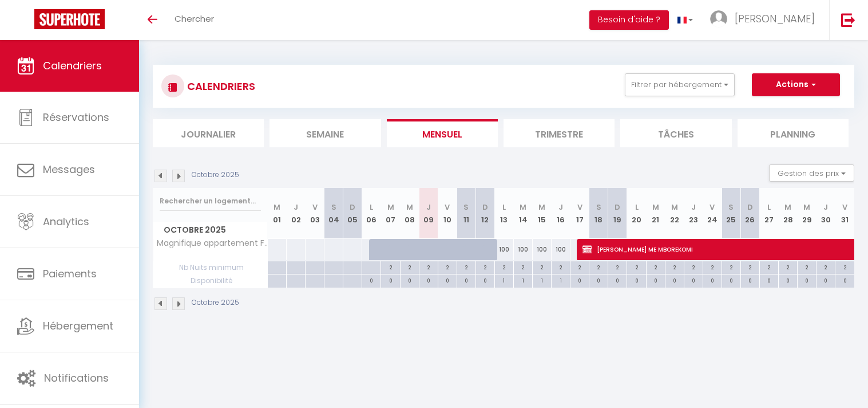 This screenshot has height=408, width=868. What do you see at coordinates (712, 213) in the screenshot?
I see `th: 24` at bounding box center [712, 213].